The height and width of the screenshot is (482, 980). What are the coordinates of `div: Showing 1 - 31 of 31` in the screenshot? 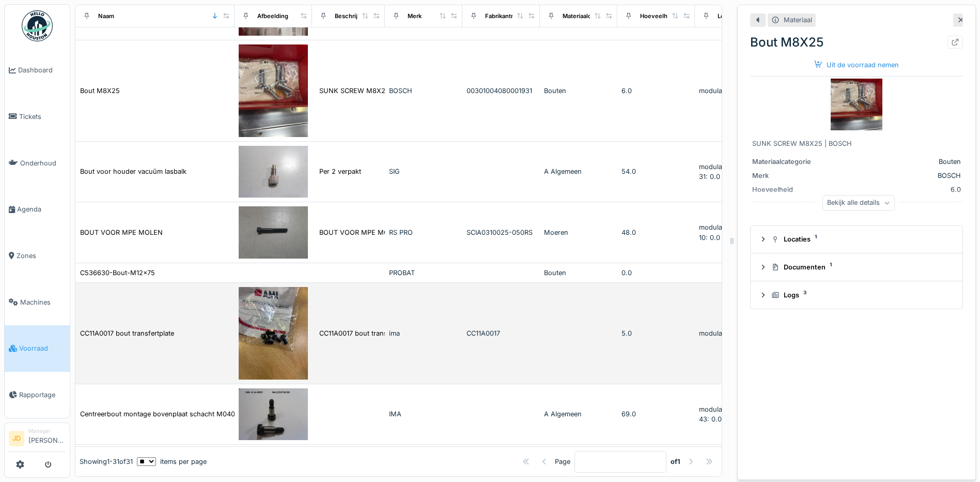 It's located at (106, 461).